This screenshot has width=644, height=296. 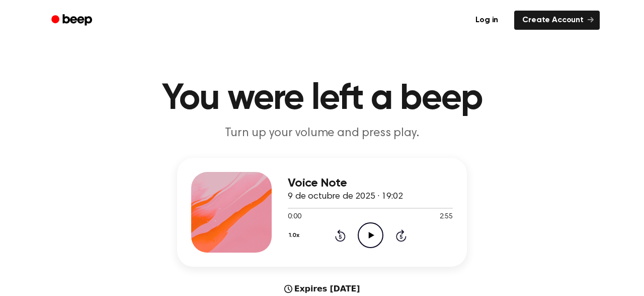 What do you see at coordinates (322, 133) in the screenshot?
I see `p: Turn up your volume and press play.` at bounding box center [322, 133].